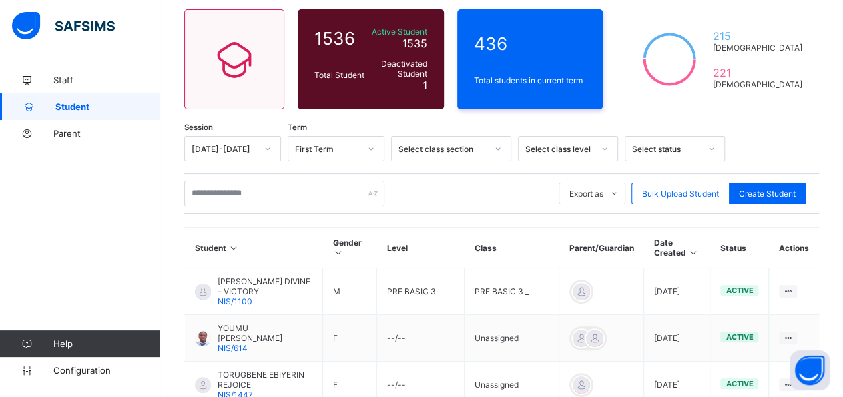  Describe the element at coordinates (265, 380) in the screenshot. I see `span: TORUGBENE EBIYERIN REJOICE` at that location.